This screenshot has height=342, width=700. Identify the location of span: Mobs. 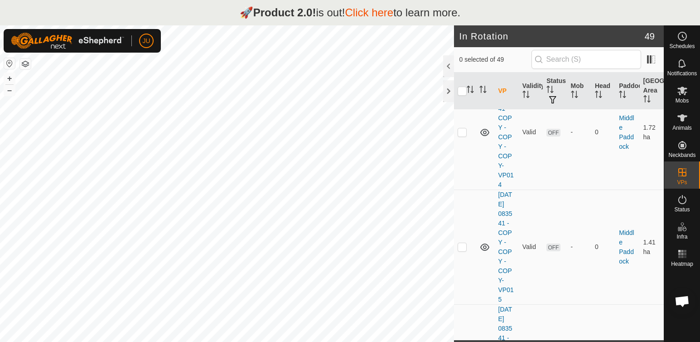
(682, 101).